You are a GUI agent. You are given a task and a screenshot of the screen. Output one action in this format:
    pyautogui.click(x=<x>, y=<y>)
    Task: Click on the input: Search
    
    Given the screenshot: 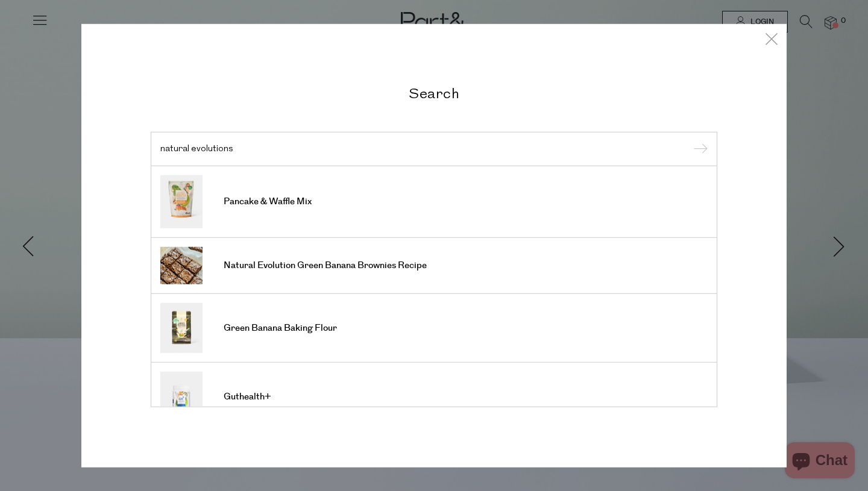 What is the action you would take?
    pyautogui.click(x=434, y=148)
    